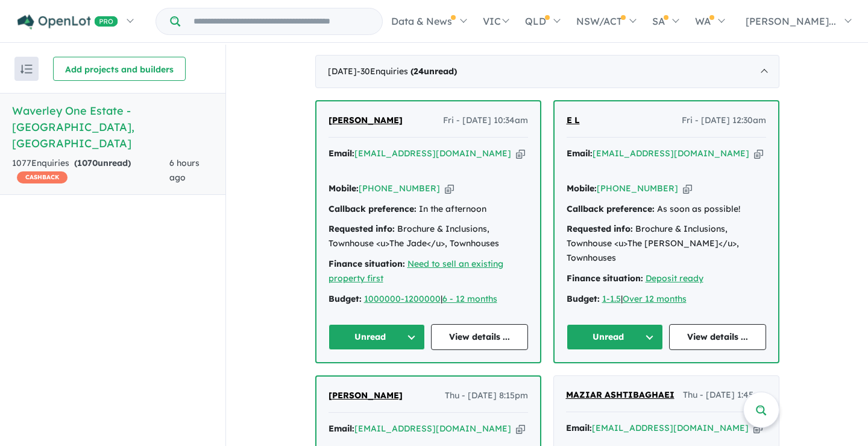  What do you see at coordinates (402, 299) in the screenshot?
I see `u: 1000000-1200000` at bounding box center [402, 299].